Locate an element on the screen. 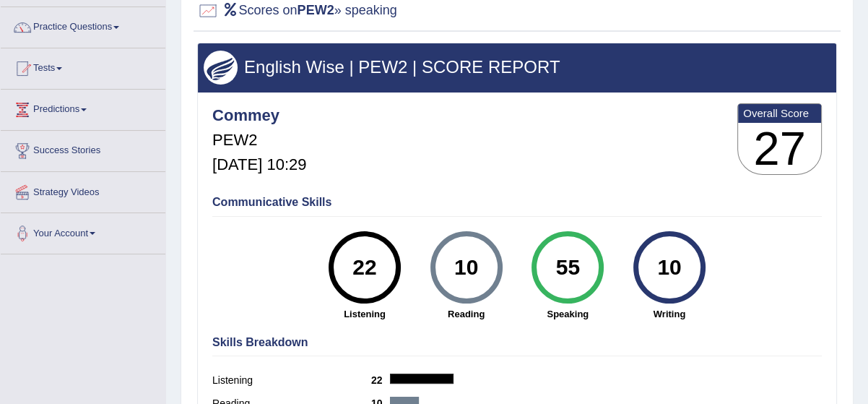  a: Success Stories is located at coordinates (83, 149).